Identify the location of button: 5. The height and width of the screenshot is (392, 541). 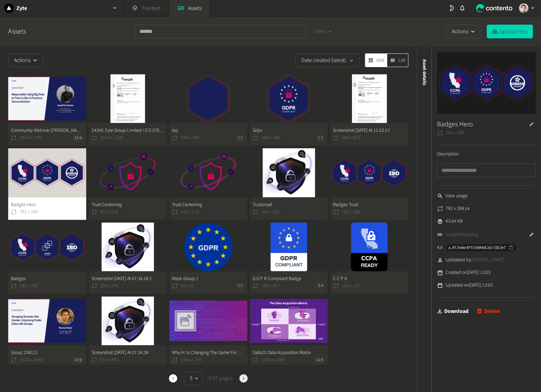
(194, 378).